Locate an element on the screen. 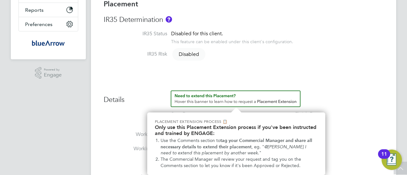 This screenshot has width=407, height=175. div: Finish Date is located at coordinates (308, 114).